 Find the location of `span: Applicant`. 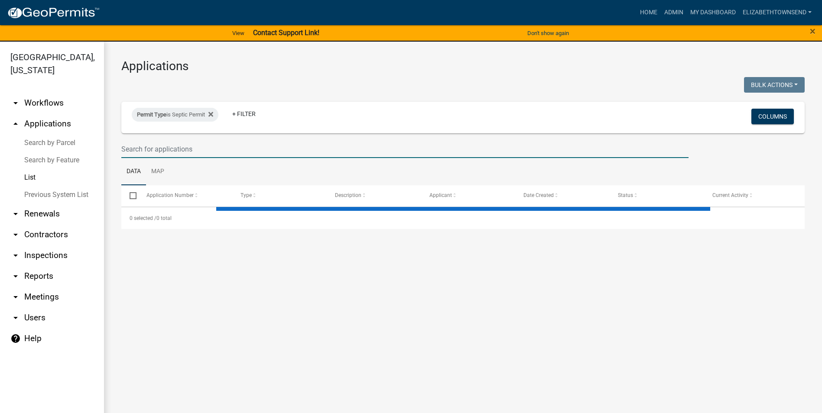

span: Applicant is located at coordinates (441, 195).